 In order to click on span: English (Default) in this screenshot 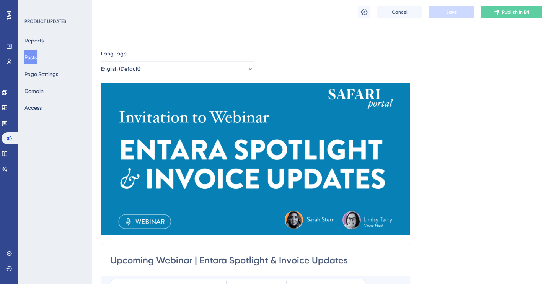, I will do `click(120, 69)`.